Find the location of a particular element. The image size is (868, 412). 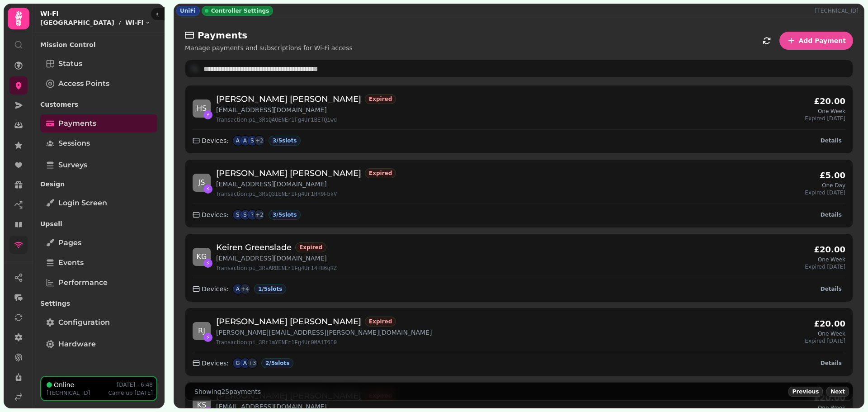

div: + 4 is located at coordinates (245, 289).